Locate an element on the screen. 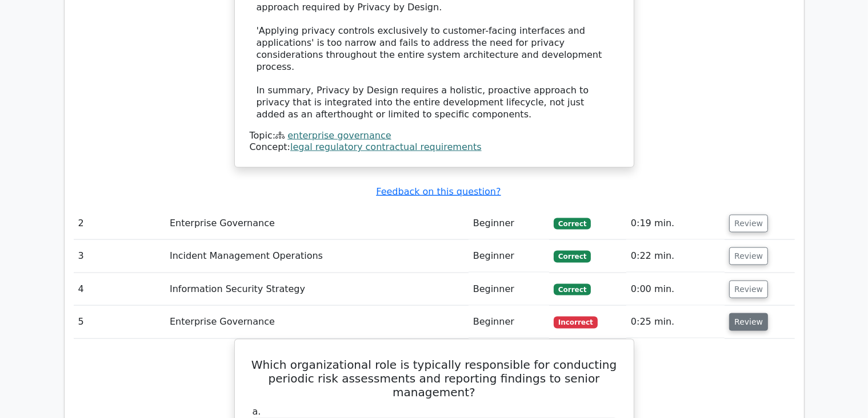 Image resolution: width=868 pixels, height=418 pixels. td: 0:25 min. is located at coordinates (676, 322).